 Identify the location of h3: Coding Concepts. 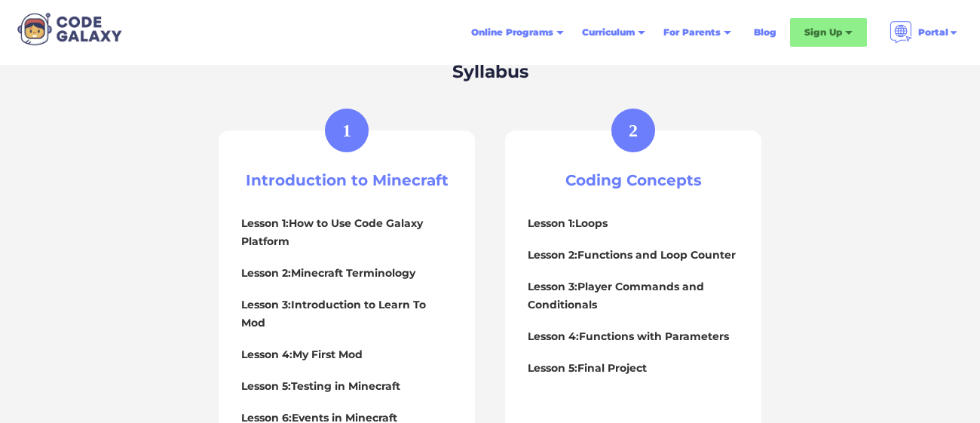
(633, 180).